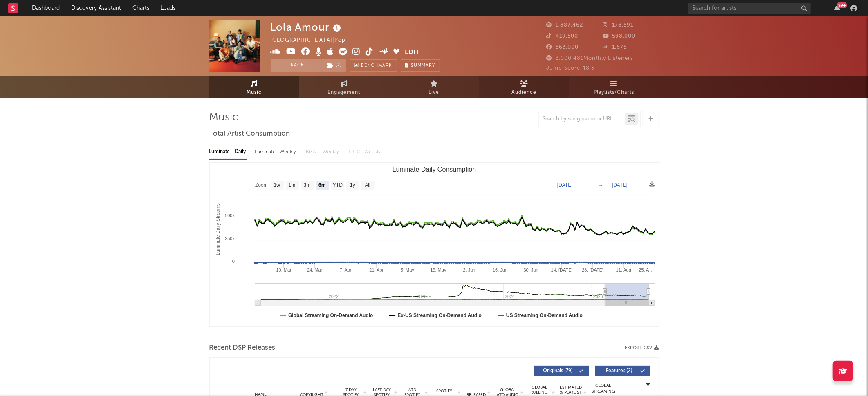 This screenshot has width=868, height=396. I want to click on span: Features ( 2 ), so click(620, 371).